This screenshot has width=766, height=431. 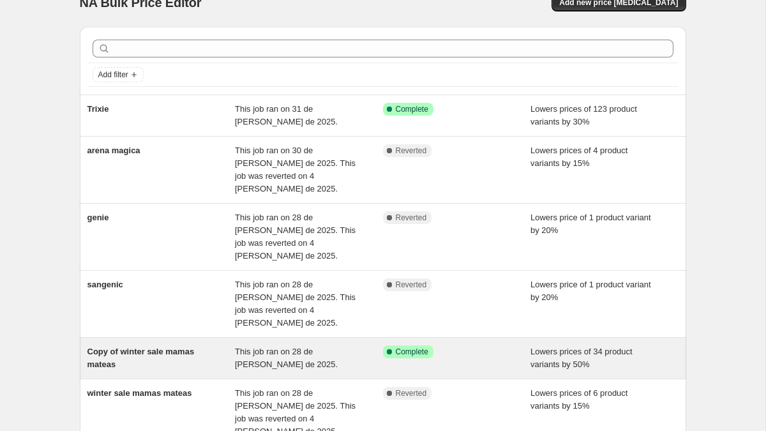 I want to click on button: Add filter, so click(x=118, y=75).